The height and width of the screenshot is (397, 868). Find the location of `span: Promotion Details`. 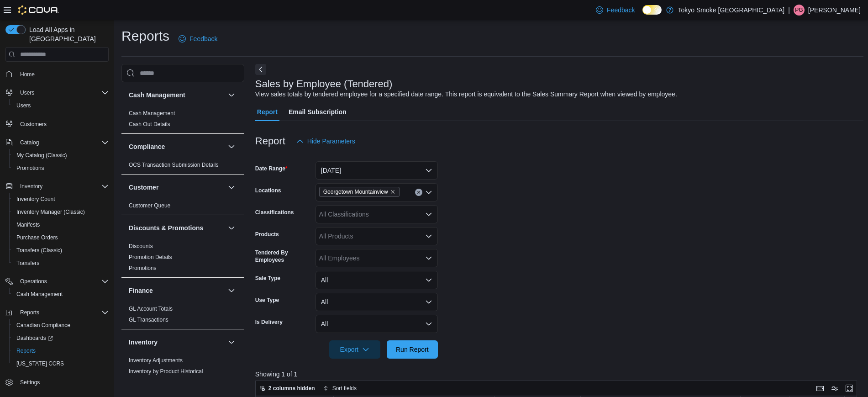

span: Promotion Details is located at coordinates (150, 258).